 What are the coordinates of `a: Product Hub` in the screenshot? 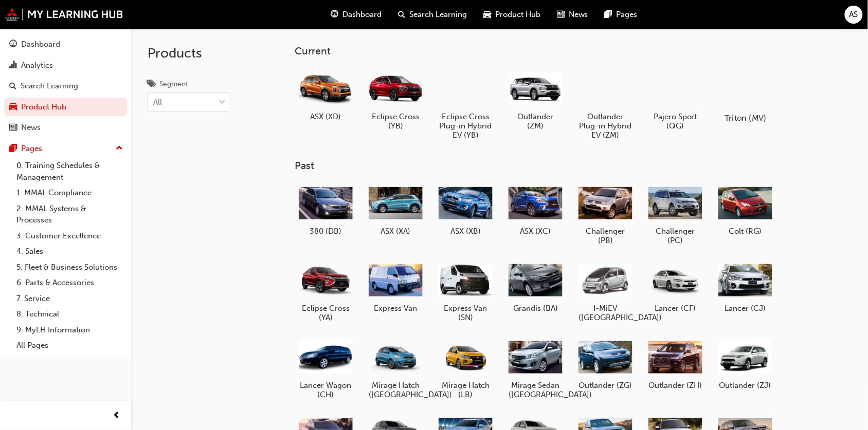 It's located at (65, 107).